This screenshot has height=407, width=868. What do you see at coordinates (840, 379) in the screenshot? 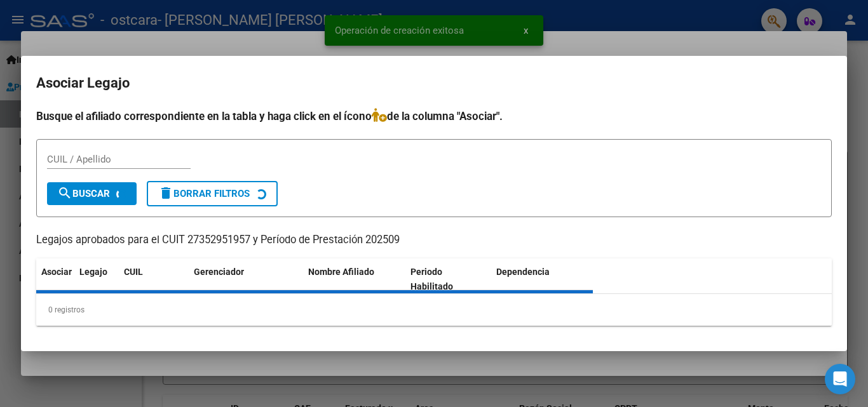
I see `div: Open Intercom Messenger` at bounding box center [840, 379].